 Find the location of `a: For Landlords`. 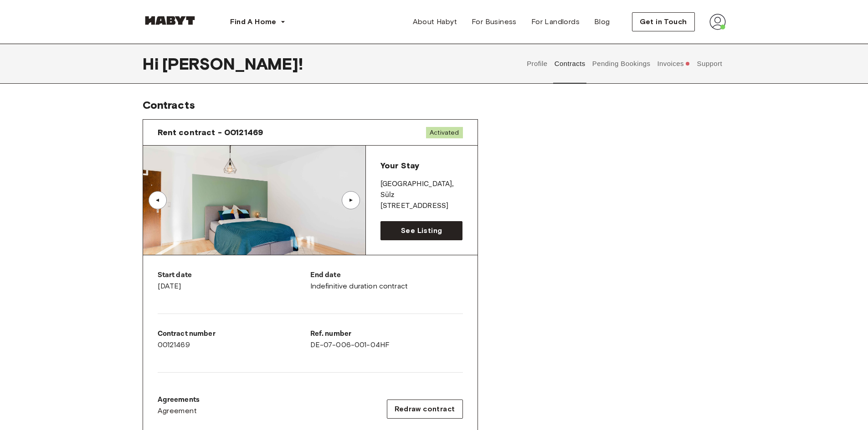

a: For Landlords is located at coordinates (555, 22).